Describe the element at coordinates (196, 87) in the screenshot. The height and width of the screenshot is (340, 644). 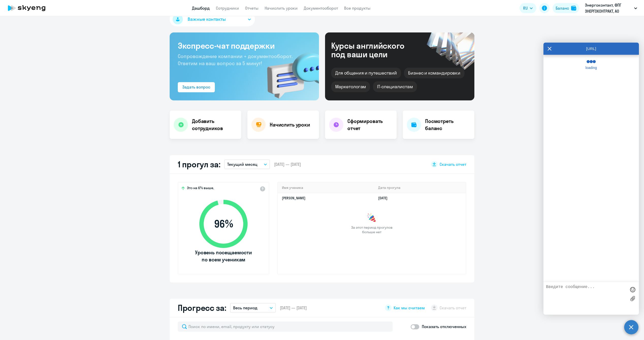
I see `div: Задать вопрос` at that location.